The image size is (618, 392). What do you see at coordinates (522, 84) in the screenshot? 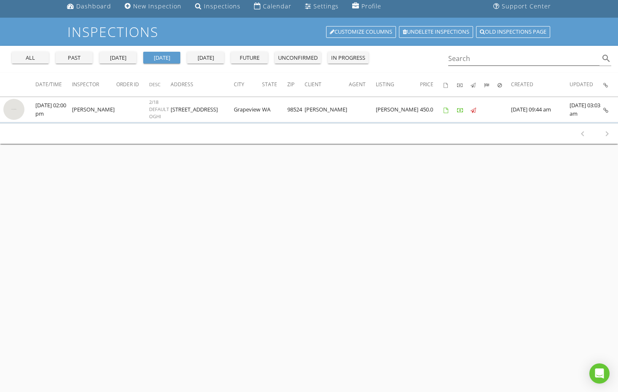
I see `span: Created` at bounding box center [522, 84].